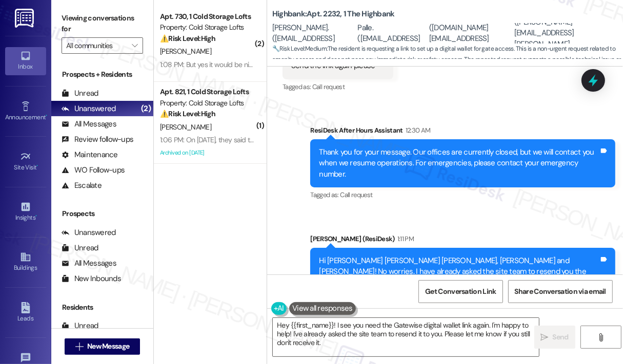 The height and width of the screenshot is (364, 623). Describe the element at coordinates (448, 60) in the screenshot. I see `span: : The resident is requesting a link to set up a digital wallet for gate access. This is a non-urg...` at that location.